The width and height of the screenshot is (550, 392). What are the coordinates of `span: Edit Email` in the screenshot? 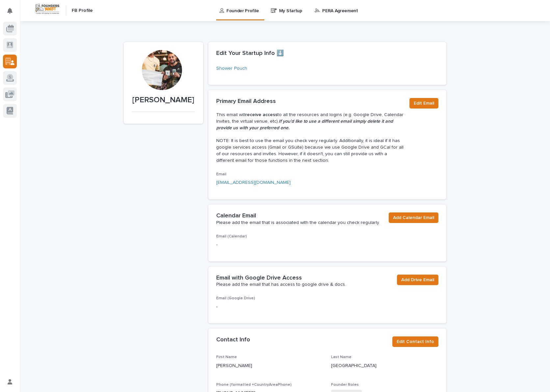 It's located at (424, 103).